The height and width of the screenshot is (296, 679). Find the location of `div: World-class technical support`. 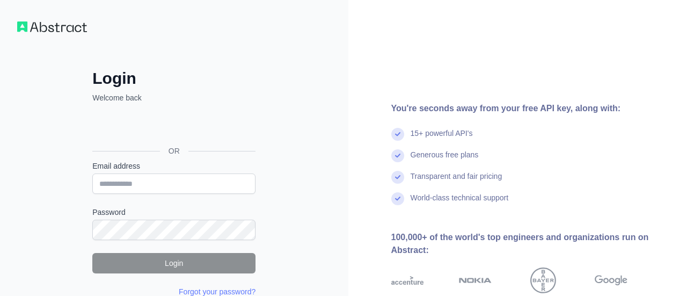

div: World-class technical support is located at coordinates (459, 203).